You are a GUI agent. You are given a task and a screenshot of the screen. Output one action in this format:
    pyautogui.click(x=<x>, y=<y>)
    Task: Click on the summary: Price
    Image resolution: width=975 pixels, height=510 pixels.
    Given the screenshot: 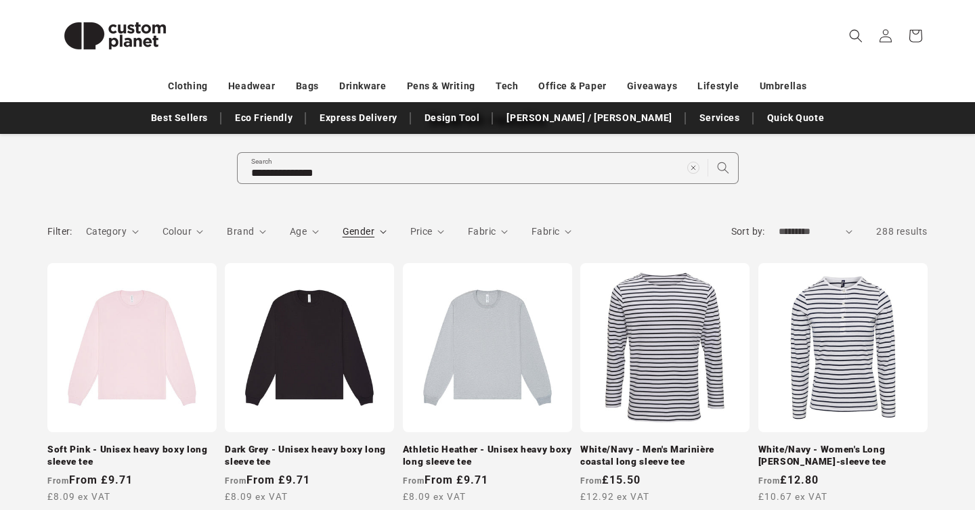 What is the action you would take?
    pyautogui.click(x=427, y=232)
    